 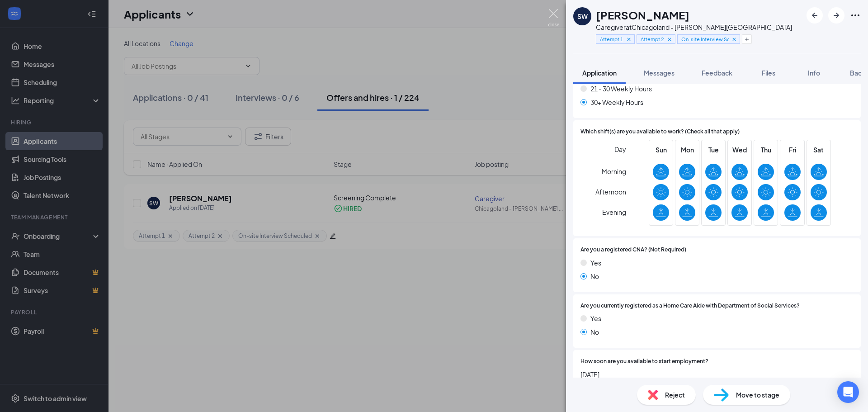 What do you see at coordinates (837, 15) in the screenshot?
I see `button: ArrowRight` at bounding box center [837, 15].